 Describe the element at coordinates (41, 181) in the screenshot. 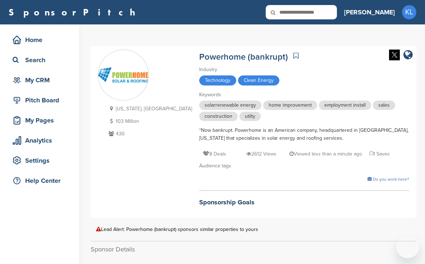

I see `div: Help Center` at that location.